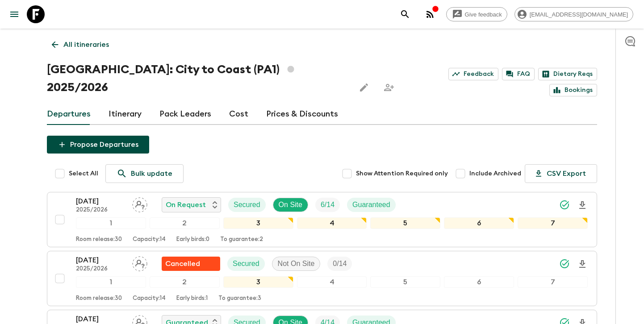  What do you see at coordinates (98, 145) in the screenshot?
I see `button: Propose Departures` at bounding box center [98, 145].